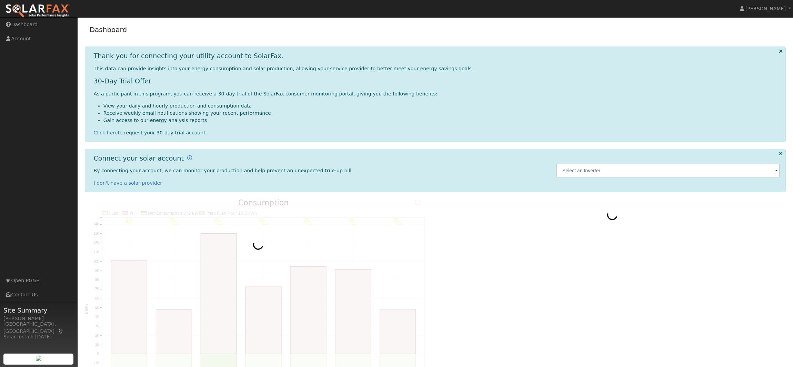  What do you see at coordinates (442, 120) in the screenshot?
I see `li: Gain access to our energy analysis reports` at bounding box center [442, 120].